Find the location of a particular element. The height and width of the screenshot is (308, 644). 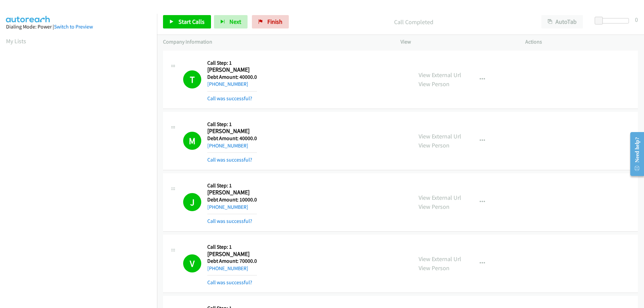

h1: V is located at coordinates (192, 263).